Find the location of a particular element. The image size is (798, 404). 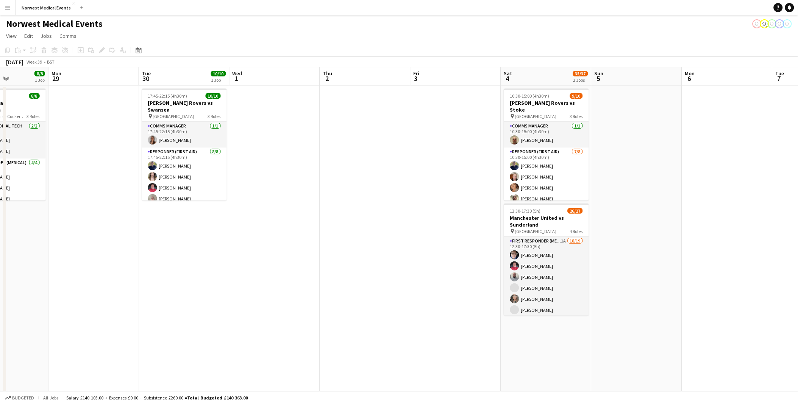

span: All jobs is located at coordinates (51, 398).